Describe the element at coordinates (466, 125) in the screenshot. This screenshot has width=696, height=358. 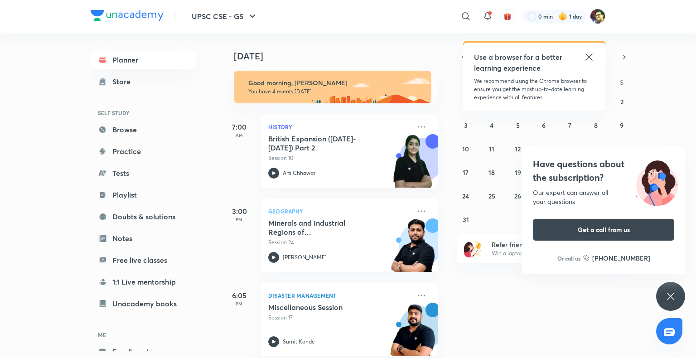
I see `button: August 3, 2025` at that location.